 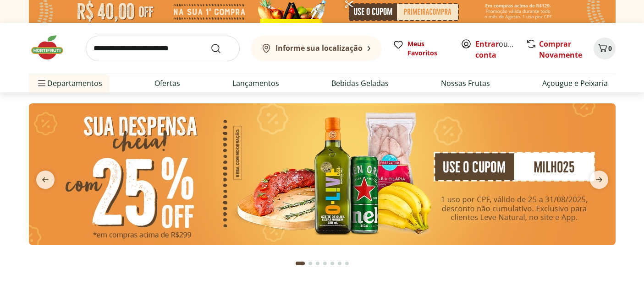 What do you see at coordinates (316, 48) in the screenshot?
I see `button: Informe sua localização` at bounding box center [316, 48].